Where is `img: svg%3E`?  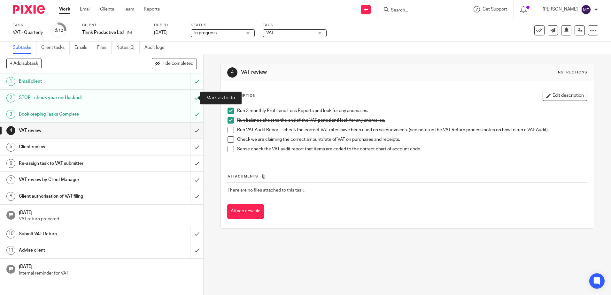
img: svg%3E is located at coordinates (586, 10).